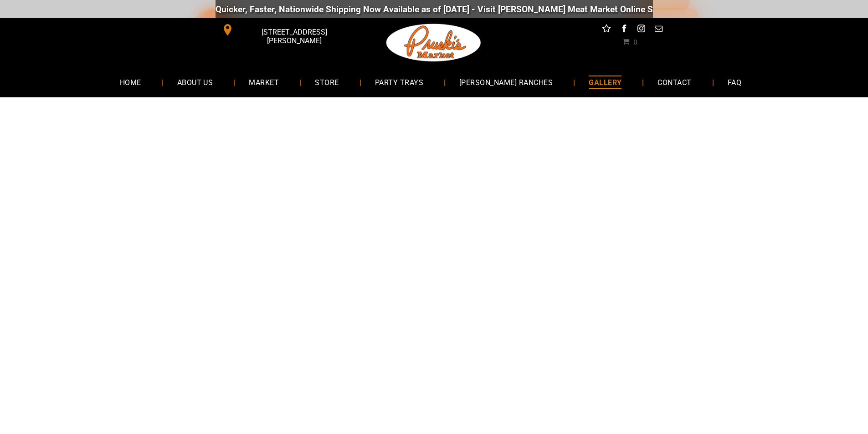 The height and width of the screenshot is (434, 868). I want to click on a: STORE, so click(326, 82).